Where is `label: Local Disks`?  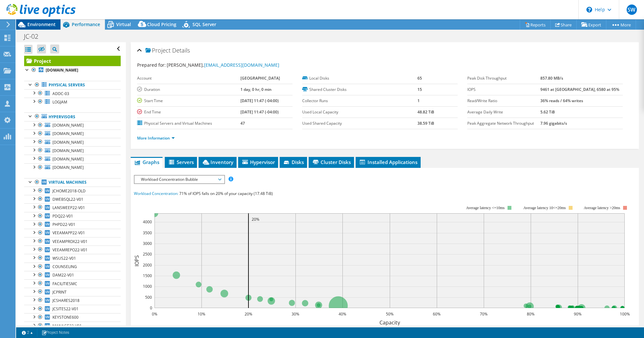 label: Local Disks is located at coordinates (359, 78).